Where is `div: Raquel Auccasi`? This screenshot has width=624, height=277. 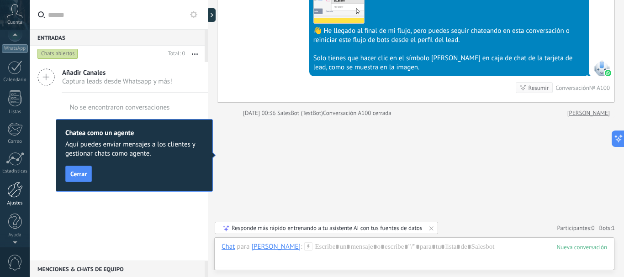 div: Raquel Auccasi is located at coordinates (276, 247).